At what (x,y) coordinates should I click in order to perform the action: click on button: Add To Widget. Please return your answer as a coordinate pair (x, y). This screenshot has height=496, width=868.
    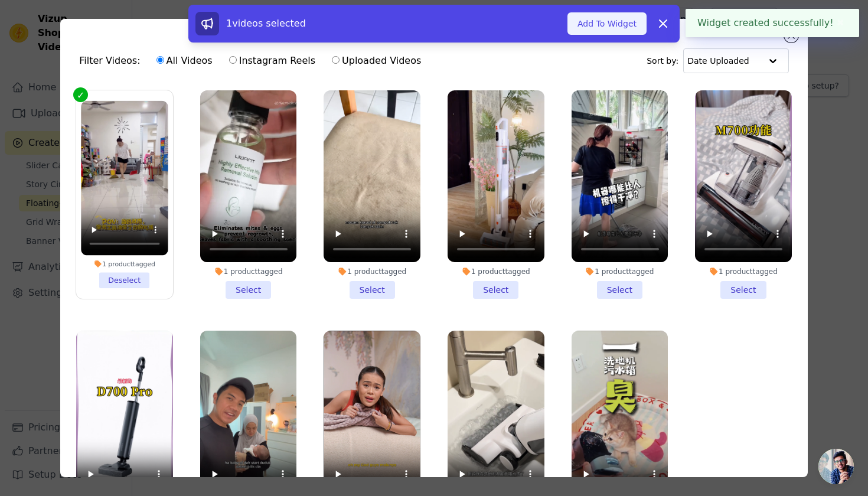
    Looking at the image, I should click on (607, 23).